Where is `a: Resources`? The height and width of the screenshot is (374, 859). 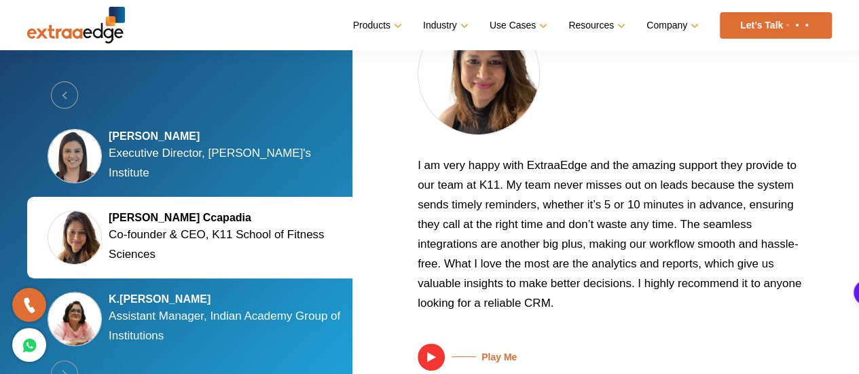
a: Resources is located at coordinates (596, 25).